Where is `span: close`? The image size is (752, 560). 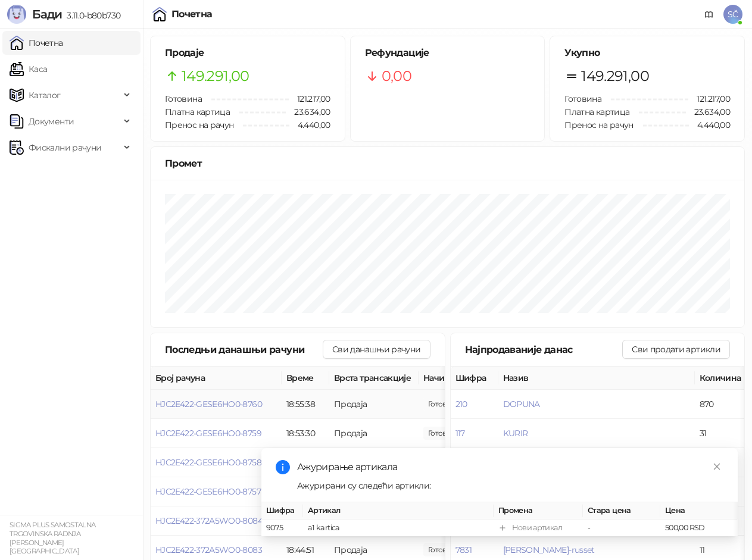
span: close is located at coordinates (717, 467).